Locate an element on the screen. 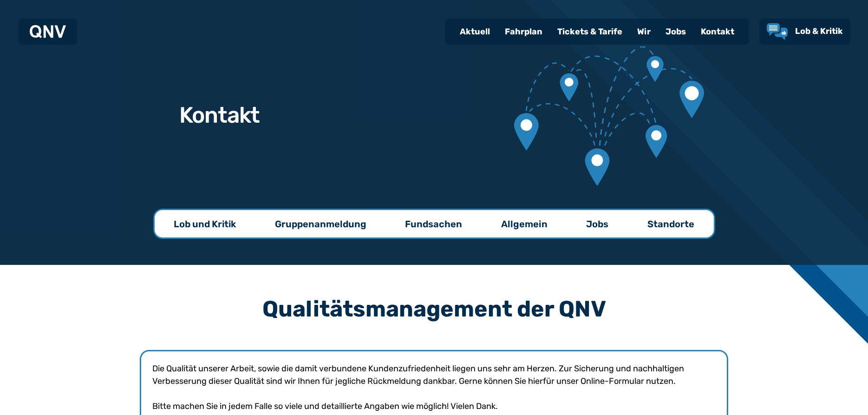 The image size is (868, 415). a: Fahrplan is located at coordinates (523, 32).